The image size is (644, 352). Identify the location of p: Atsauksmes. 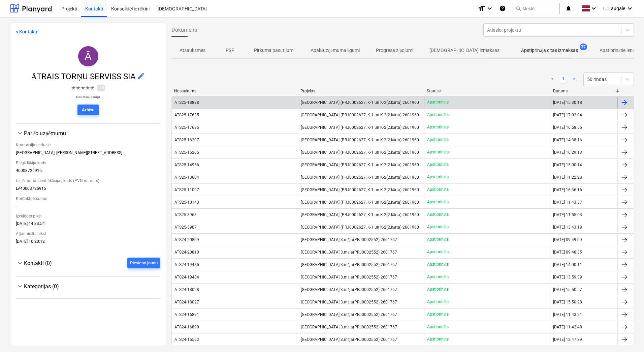
(192, 50).